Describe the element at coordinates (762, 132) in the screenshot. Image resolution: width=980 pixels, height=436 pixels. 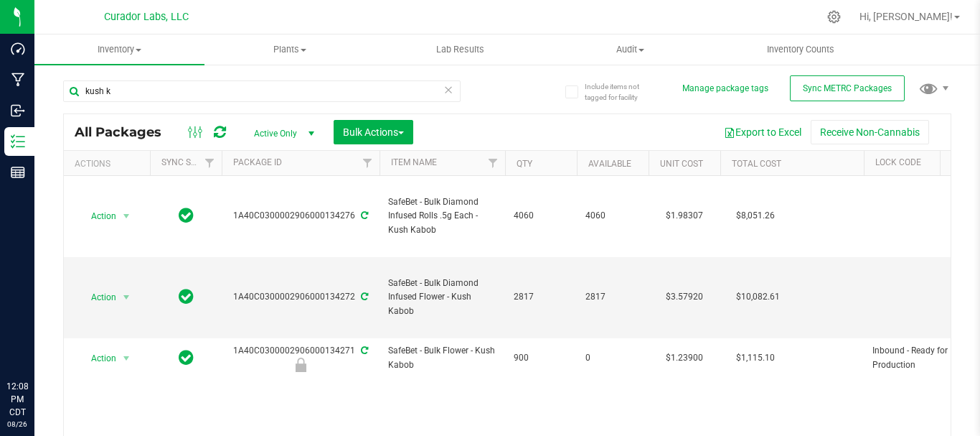
I see `button: Export to Excel` at that location.